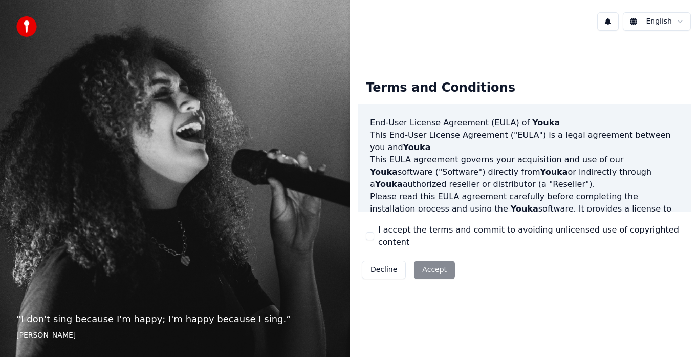 This screenshot has height=357, width=699. Describe the element at coordinates (175, 319) in the screenshot. I see `p: “ I don't sing because I'm happy; I'm happy because I sing. ”` at that location.